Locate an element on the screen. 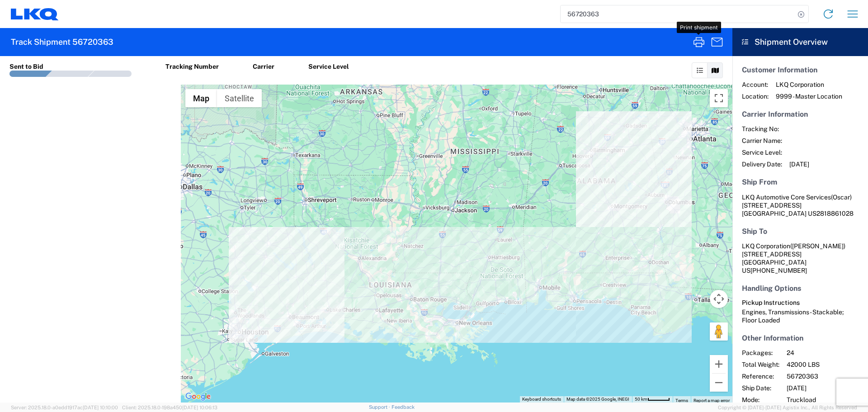  div: Tracking Number is located at coordinates (192, 66).